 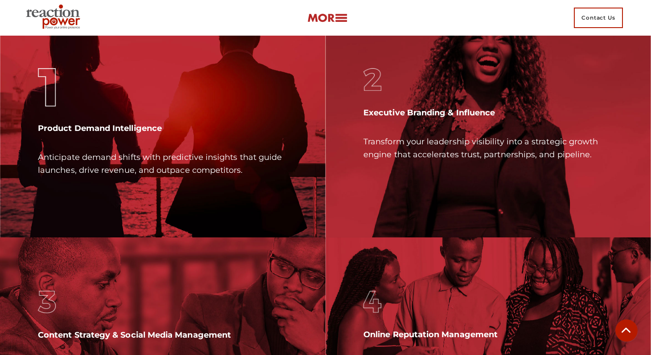 What do you see at coordinates (429, 113) in the screenshot?
I see `b: Executive Branding & Influence` at bounding box center [429, 113].